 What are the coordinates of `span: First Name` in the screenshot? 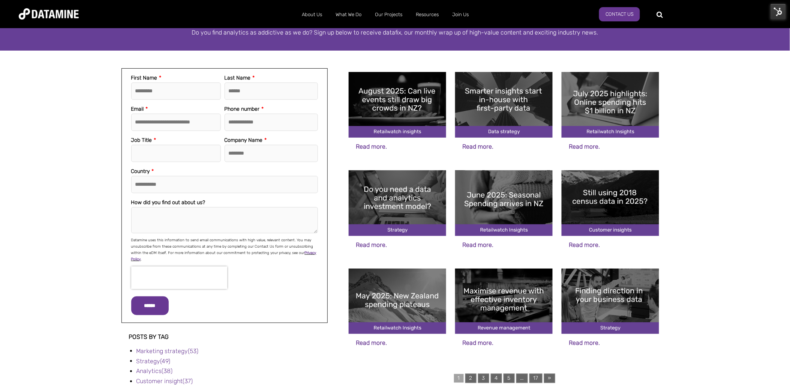 It's located at (144, 78).